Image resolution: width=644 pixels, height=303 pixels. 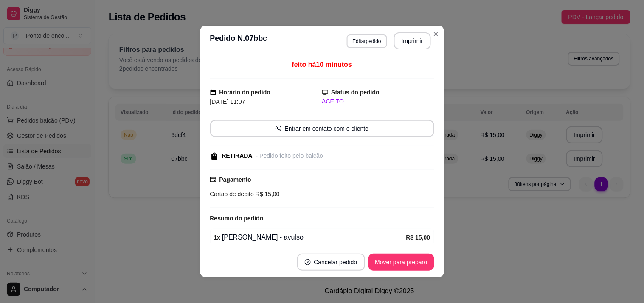 What do you see at coordinates (245, 92) in the screenshot?
I see `strong: Horário do pedido` at bounding box center [245, 92].